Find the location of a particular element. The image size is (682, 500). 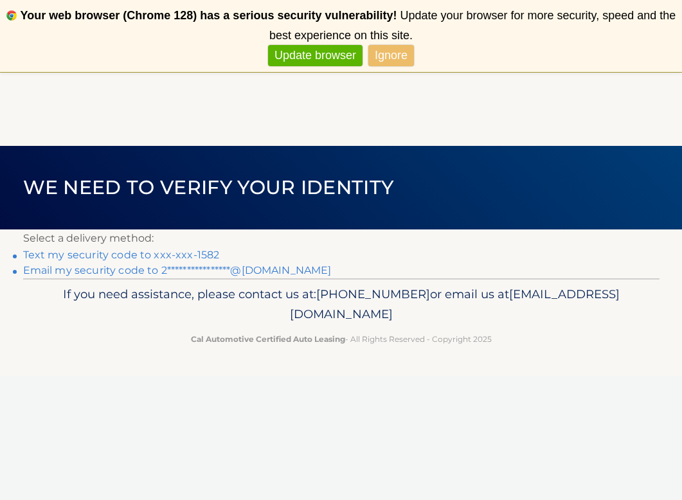

span: Update your browser for more security, speed and the best experience on this site. is located at coordinates (472, 25).